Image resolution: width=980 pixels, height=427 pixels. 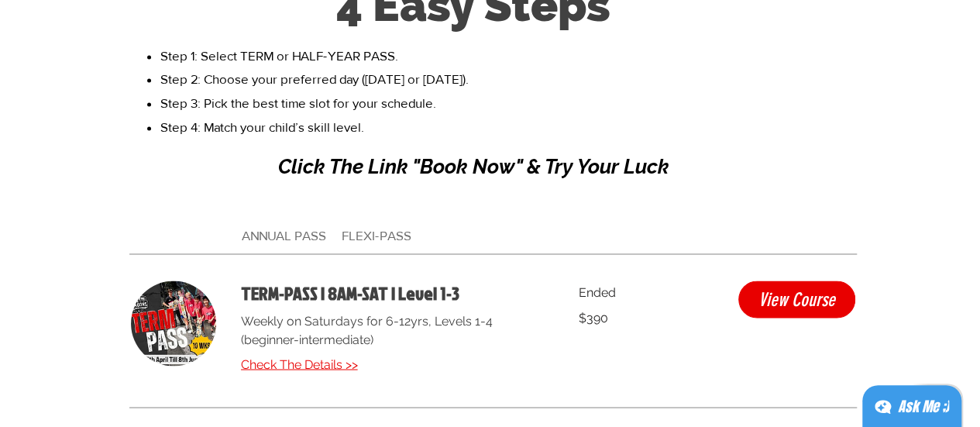 What do you see at coordinates (480, 166) in the screenshot?
I see `h2: Click The Link "Book Now" & Try Your Luck` at bounding box center [480, 166].